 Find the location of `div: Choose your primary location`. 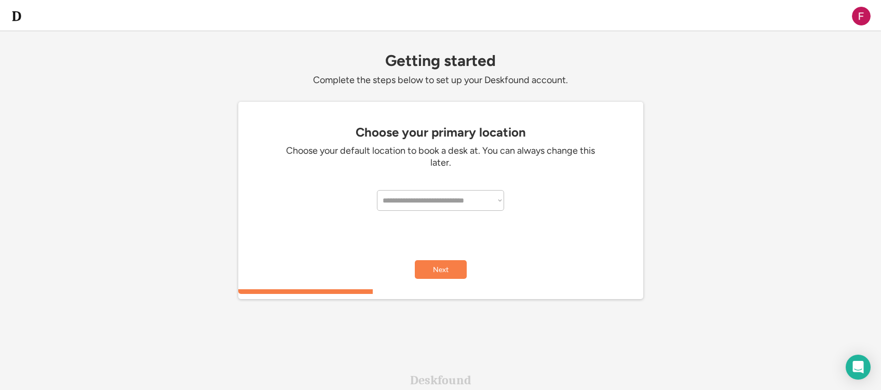

div: Choose your primary location is located at coordinates (441, 132).